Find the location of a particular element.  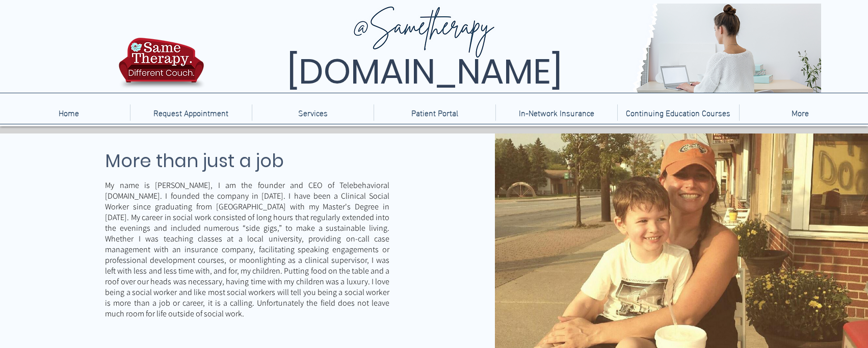

p: Home is located at coordinates (69, 112).